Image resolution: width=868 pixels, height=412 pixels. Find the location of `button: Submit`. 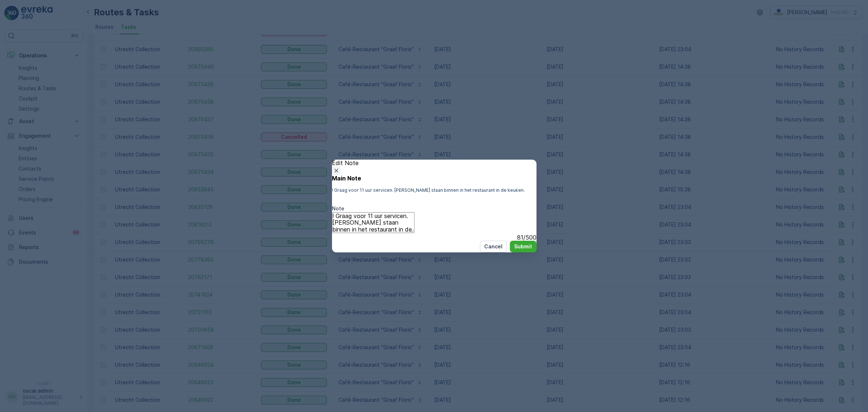

button: Submit is located at coordinates (523, 246).